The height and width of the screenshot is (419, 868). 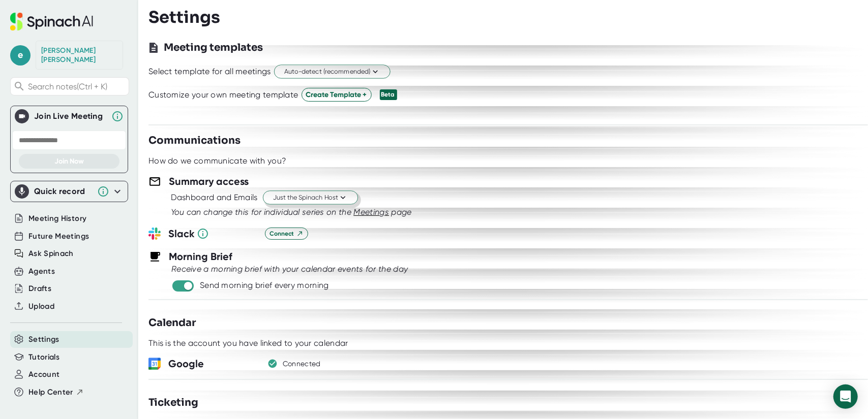 I want to click on button: Create Template +, so click(x=336, y=95).